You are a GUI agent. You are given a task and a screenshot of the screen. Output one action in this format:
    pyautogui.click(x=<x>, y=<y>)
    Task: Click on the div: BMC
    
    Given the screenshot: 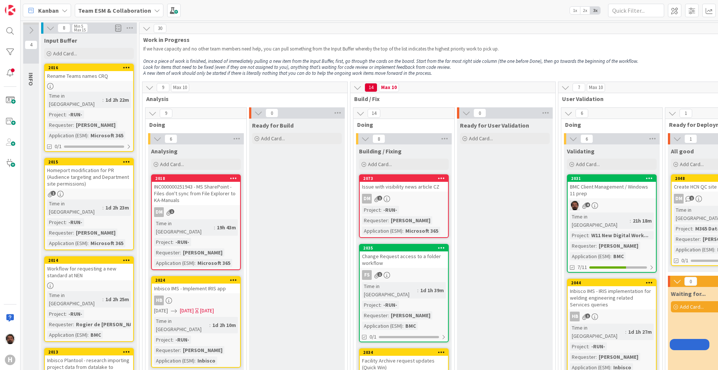 What is the action you would take?
    pyautogui.click(x=411, y=326)
    